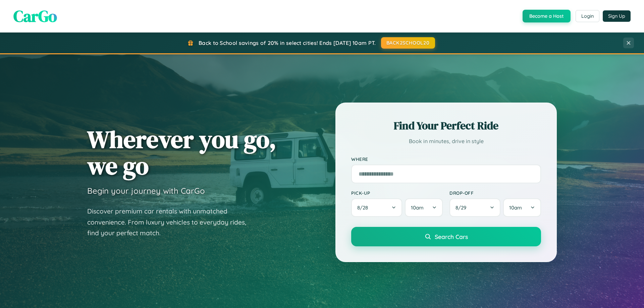 The width and height of the screenshot is (644, 308). What do you see at coordinates (547, 16) in the screenshot?
I see `button: Become a Host` at bounding box center [547, 16].